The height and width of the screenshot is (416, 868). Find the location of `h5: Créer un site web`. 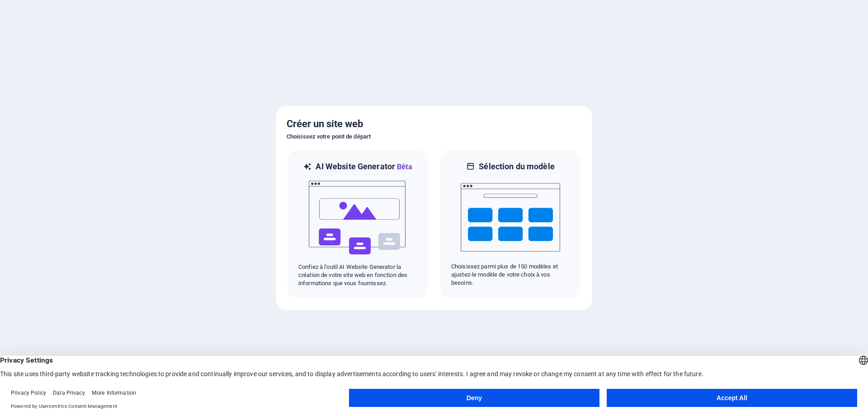

h5: Créer un site web is located at coordinates (434, 124).